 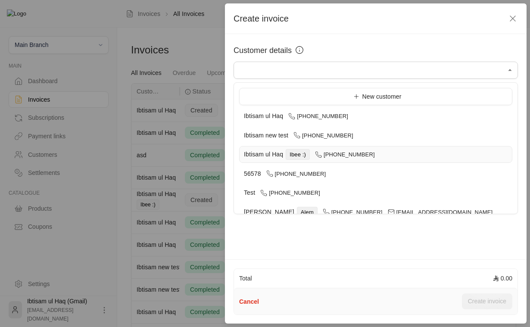 I want to click on span: Total, so click(x=246, y=278).